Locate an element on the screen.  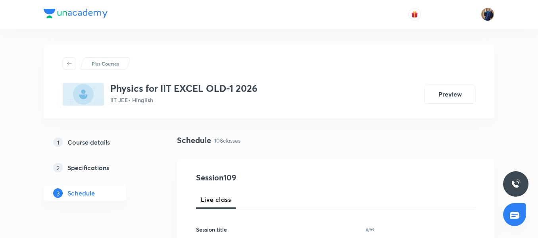
h5: Schedule is located at coordinates (81, 193).